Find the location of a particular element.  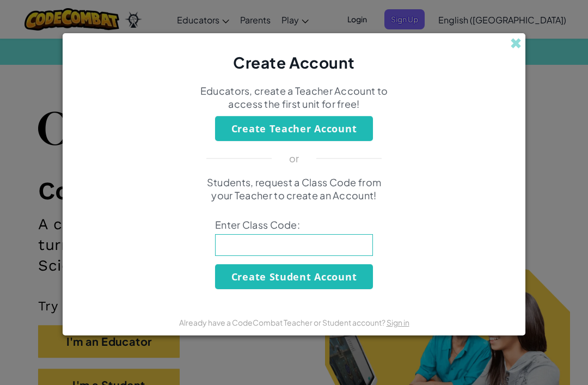

span: Already have a CodeCombat Teacher or Student account? is located at coordinates (283, 323).